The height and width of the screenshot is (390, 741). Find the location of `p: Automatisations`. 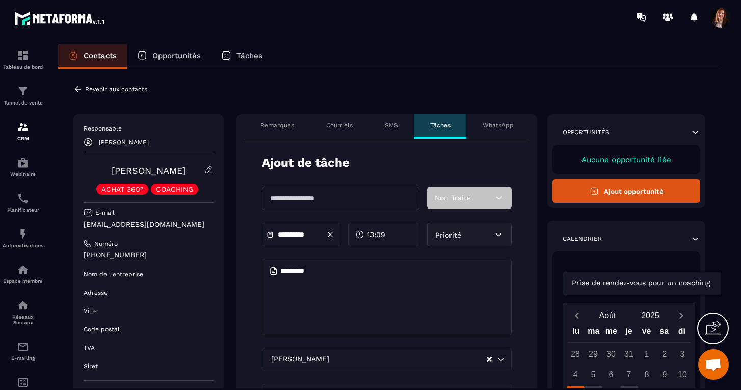

p: Automatisations is located at coordinates (23, 245).